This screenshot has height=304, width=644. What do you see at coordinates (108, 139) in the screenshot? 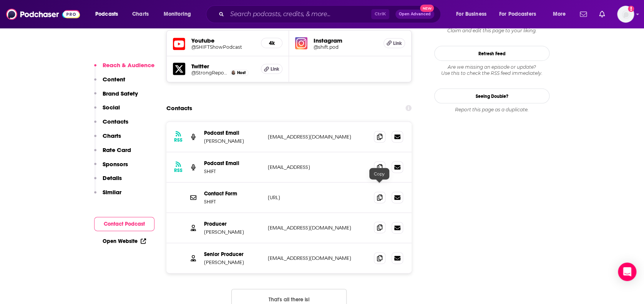
I see `button: Charts` at bounding box center [108, 139].